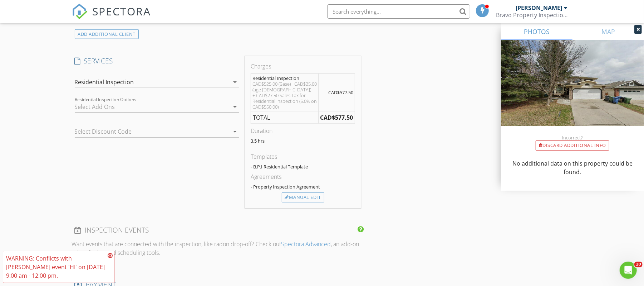 This screenshot has height=286, width=644. What do you see at coordinates (303, 167) in the screenshot?
I see `div: - B.P.I Residential Template` at bounding box center [303, 167].